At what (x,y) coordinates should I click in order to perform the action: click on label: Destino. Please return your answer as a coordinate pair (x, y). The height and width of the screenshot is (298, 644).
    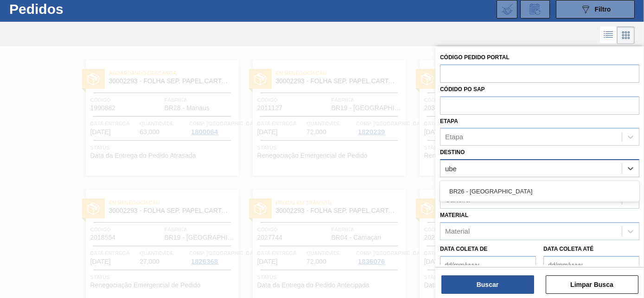
    Looking at the image, I should click on (452, 152).